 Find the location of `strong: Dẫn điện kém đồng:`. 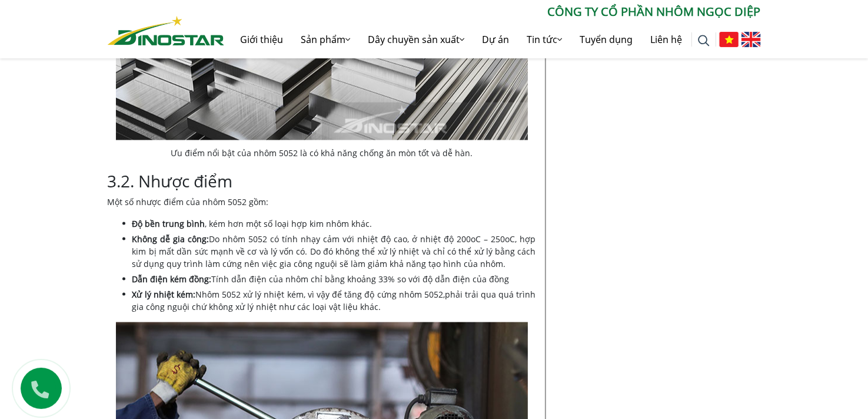

strong: Dẫn điện kém đồng: is located at coordinates (172, 278).